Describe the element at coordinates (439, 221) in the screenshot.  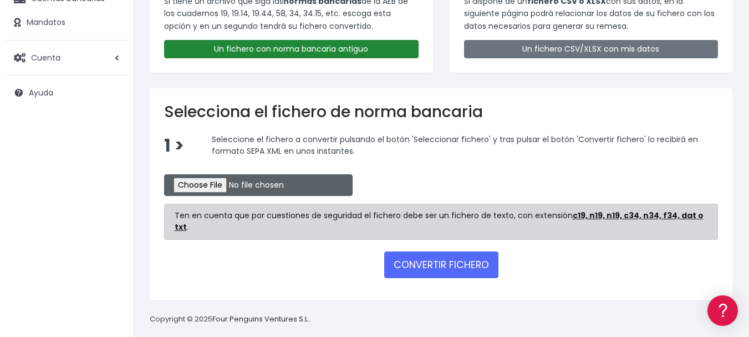
I see `strong: c19, n19, n19, c34, n34, f34, dat o txt` at that location.